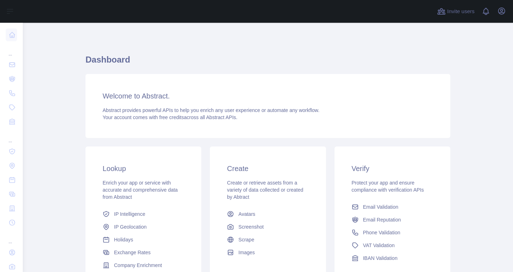 Image resolution: width=513 pixels, height=272 pixels. What do you see at coordinates (381, 233) in the screenshot?
I see `span: Phone Validation` at bounding box center [381, 233].